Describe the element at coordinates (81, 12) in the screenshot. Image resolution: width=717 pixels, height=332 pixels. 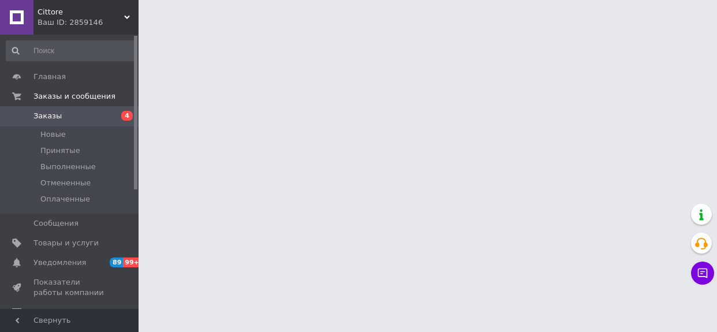
I see `span: Cittore` at that location.